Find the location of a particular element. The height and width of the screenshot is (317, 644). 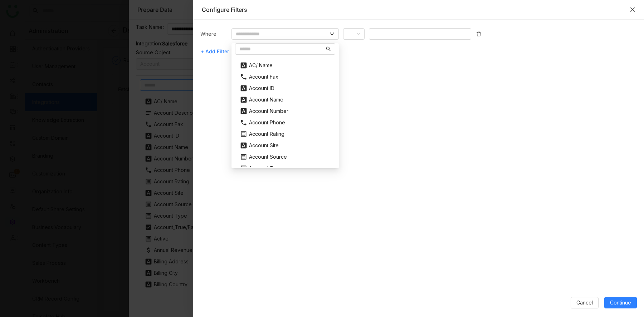

div: Account ID is located at coordinates (282, 88).